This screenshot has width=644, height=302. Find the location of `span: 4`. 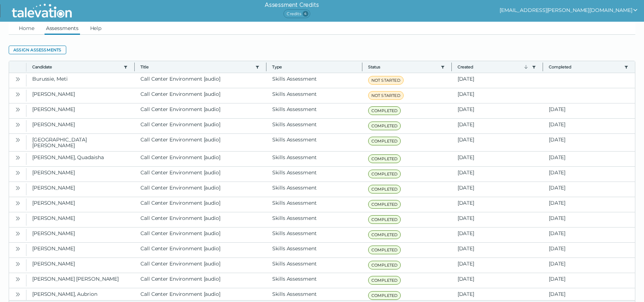

span: 4 is located at coordinates (305, 14).